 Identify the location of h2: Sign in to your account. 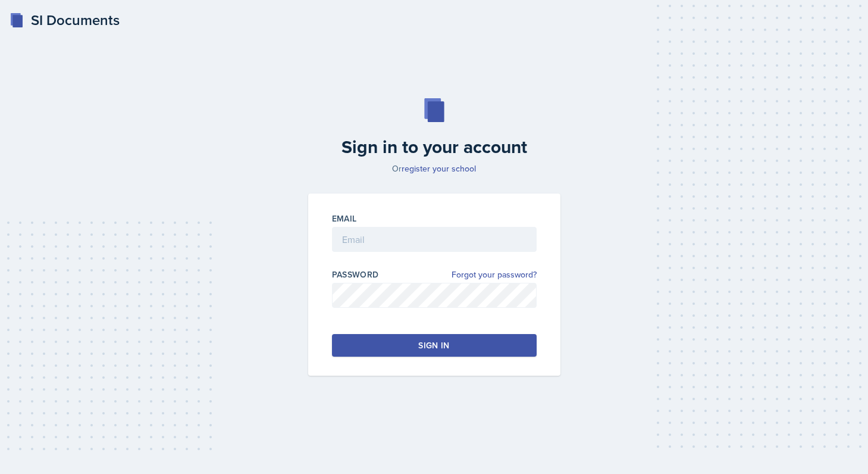
(434, 147).